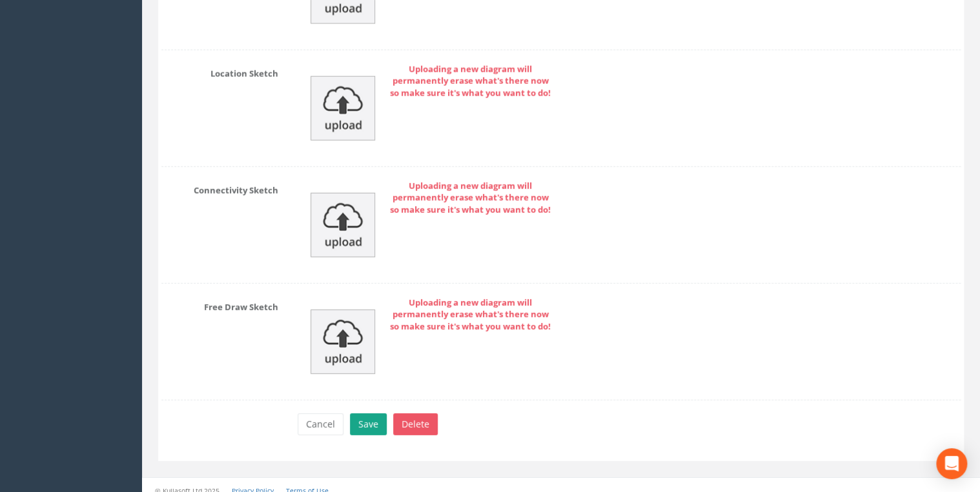  What do you see at coordinates (415, 425) in the screenshot?
I see `button: Delete` at bounding box center [415, 425].